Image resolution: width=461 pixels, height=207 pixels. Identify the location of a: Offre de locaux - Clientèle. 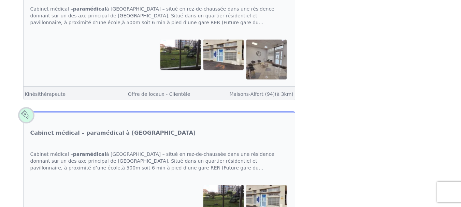
(159, 94).